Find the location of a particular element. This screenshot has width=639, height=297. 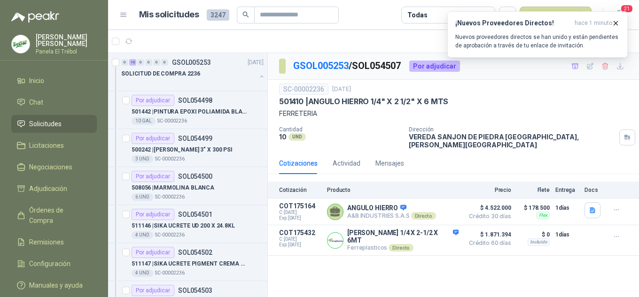

div: SC-00002236 is located at coordinates (304, 89).